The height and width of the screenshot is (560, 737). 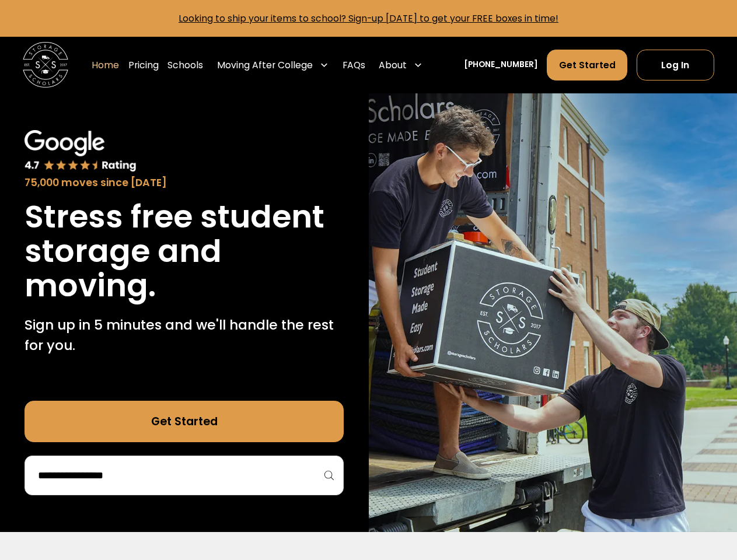 What do you see at coordinates (80, 151) in the screenshot?
I see `img: Google 4.7 star rating` at bounding box center [80, 151].